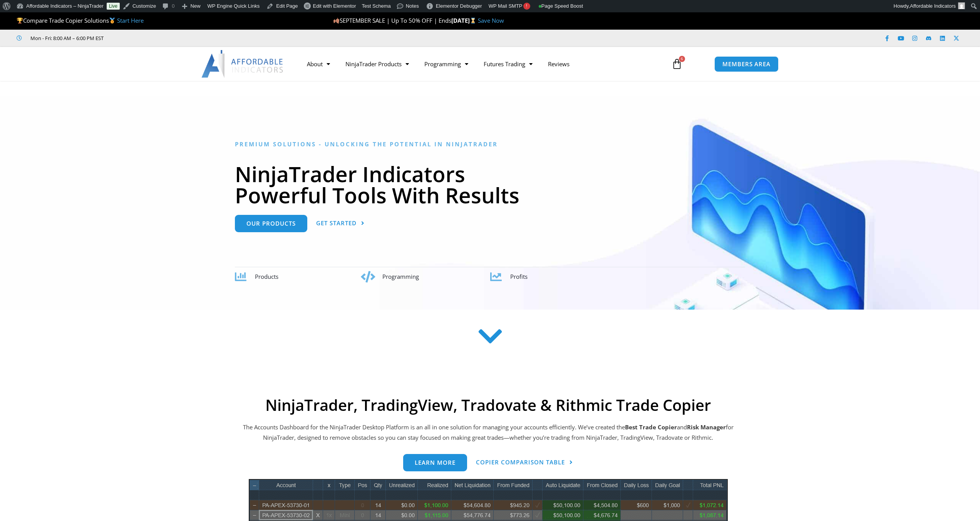 Image resolution: width=980 pixels, height=521 pixels. Describe the element at coordinates (340, 223) in the screenshot. I see `a: Get Started` at that location.